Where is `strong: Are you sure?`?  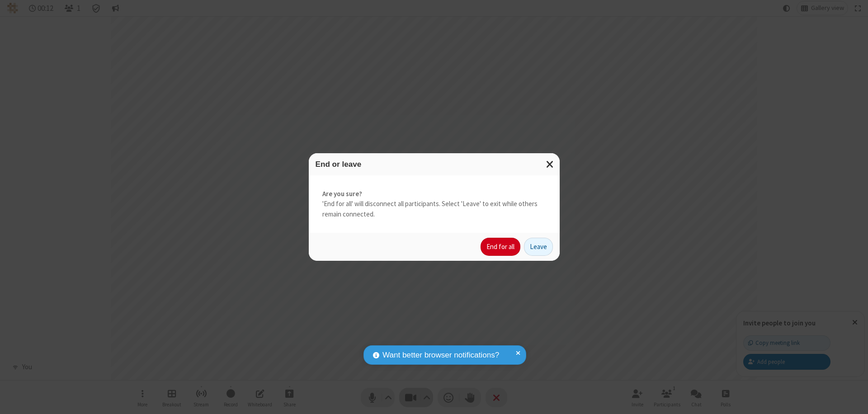 strong: Are you sure? is located at coordinates (434, 194).